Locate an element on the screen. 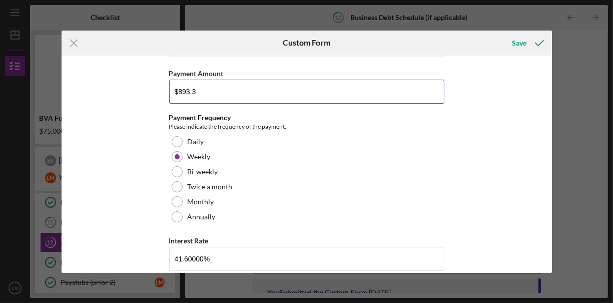  label: Daily is located at coordinates (196, 142).